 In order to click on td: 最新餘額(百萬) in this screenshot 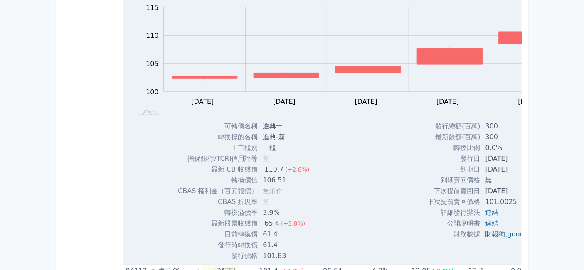, I will do `click(454, 137)`.